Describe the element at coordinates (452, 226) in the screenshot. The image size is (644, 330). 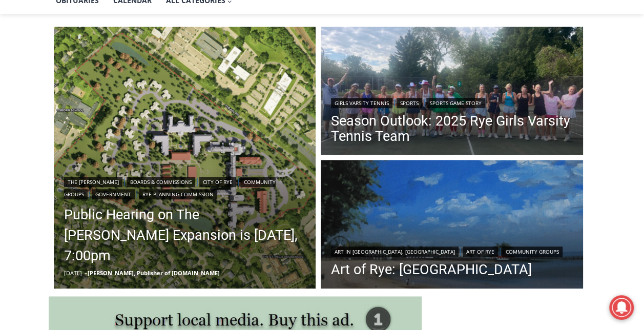
I see `img: (PHOTO: Rye Beach. An inviting shoreline on a bright day. By Elizabeth Derderian.)` at that location.